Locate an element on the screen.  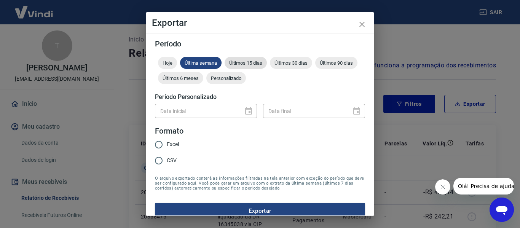
div: Últimos 6 meses is located at coordinates (180, 78).